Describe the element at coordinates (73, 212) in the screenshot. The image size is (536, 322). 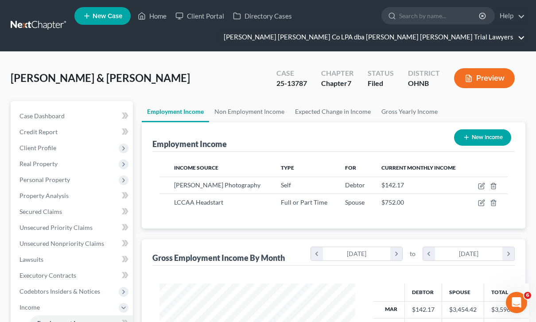
I see `a: Secured Claims` at that location.